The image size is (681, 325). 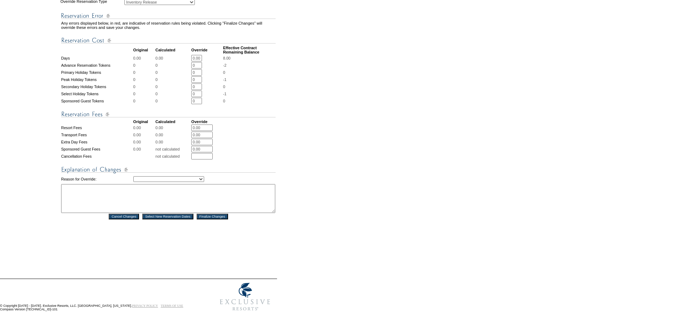 What do you see at coordinates (97, 87) in the screenshot?
I see `td: Secondary Holiday Tokens` at bounding box center [97, 87].